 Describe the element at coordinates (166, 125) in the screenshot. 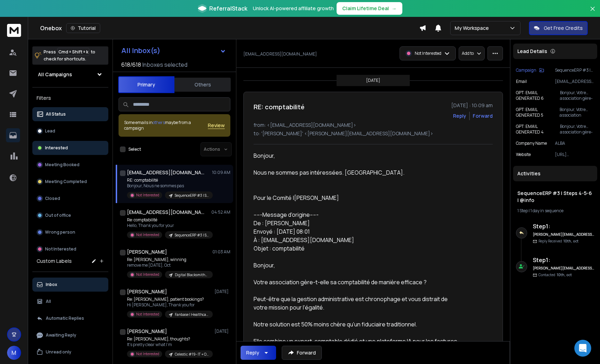

I see `div: Some emails in maybe from a campaign` at that location.